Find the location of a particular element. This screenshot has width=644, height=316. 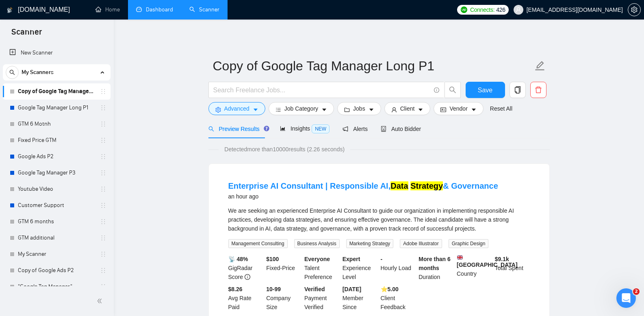

b: Everyone is located at coordinates (317, 259).